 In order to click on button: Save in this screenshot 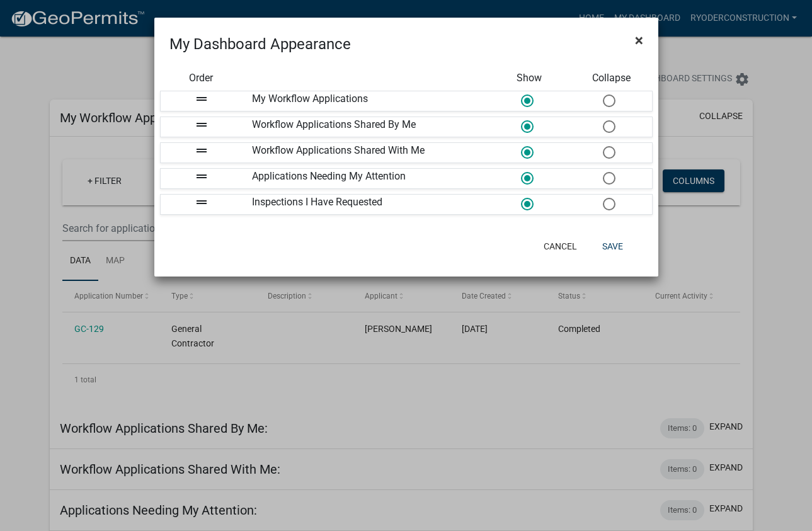, I will do `click(612, 246)`.